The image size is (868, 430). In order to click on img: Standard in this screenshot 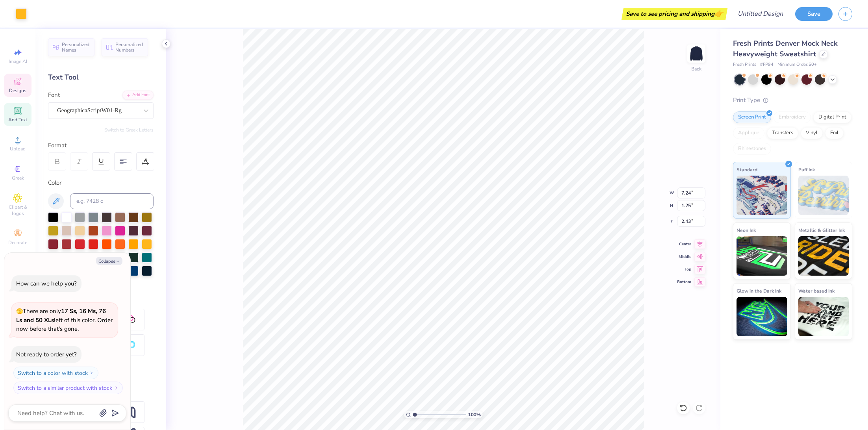, I will do `click(762, 196)`.